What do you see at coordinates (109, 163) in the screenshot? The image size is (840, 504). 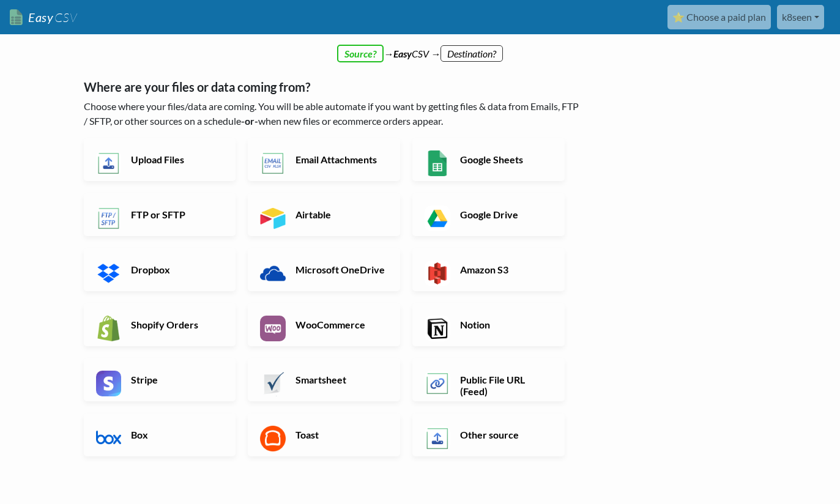 I see `img: Upload Files App & API` at bounding box center [109, 163].